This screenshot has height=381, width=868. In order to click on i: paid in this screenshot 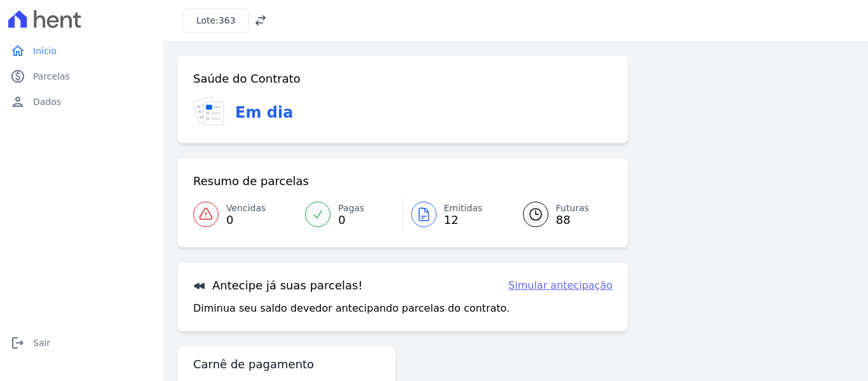, I will do `click(18, 76)`.